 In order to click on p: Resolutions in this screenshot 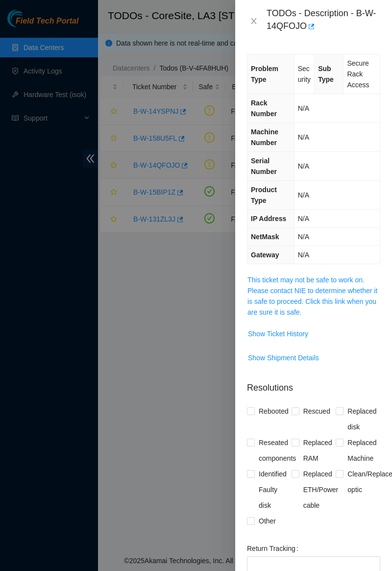, I will do `click(313, 384)`.